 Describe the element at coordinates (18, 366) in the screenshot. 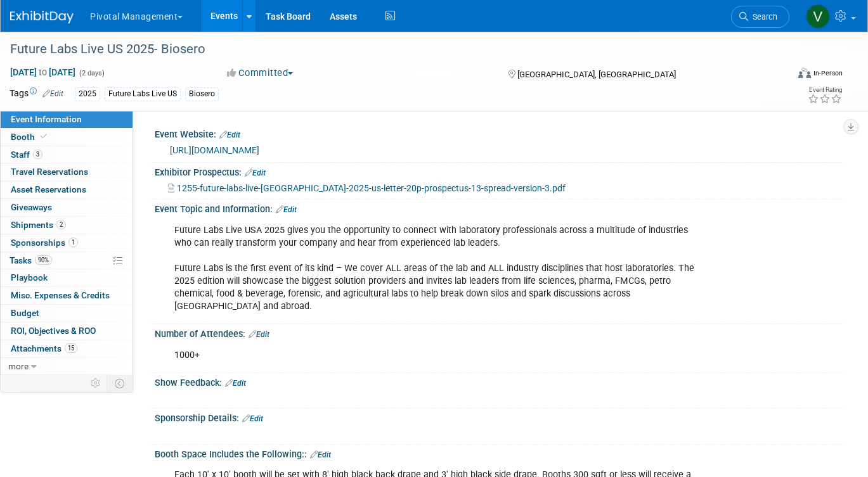

I see `span: more` at that location.